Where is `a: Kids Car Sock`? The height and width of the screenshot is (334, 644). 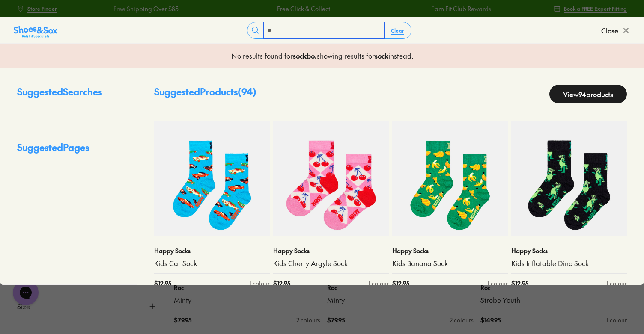 a: Kids Car Sock is located at coordinates (212, 263).